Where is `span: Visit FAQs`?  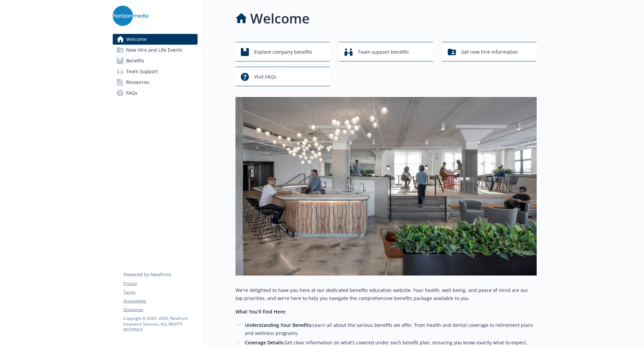
span: Visit FAQs is located at coordinates (265, 77).